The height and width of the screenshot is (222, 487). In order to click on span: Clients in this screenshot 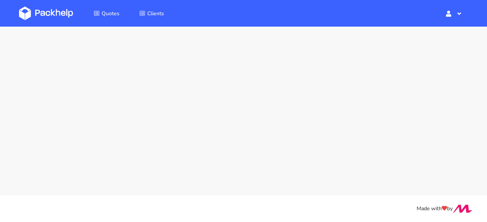, I will do `click(156, 13)`.